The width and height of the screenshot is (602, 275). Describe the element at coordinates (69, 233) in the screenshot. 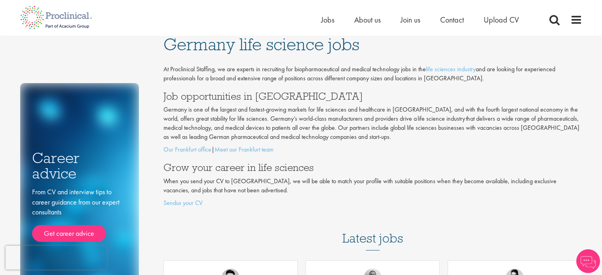

I see `a: Get career advice` at that location.